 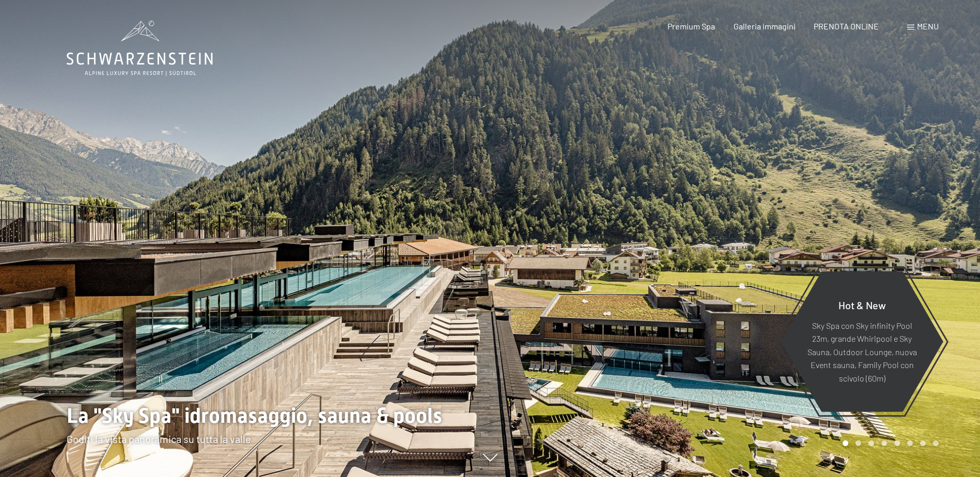 What do you see at coordinates (845, 443) in the screenshot?
I see `div: Carousel Page 1 (Current Slide)` at bounding box center [845, 443].